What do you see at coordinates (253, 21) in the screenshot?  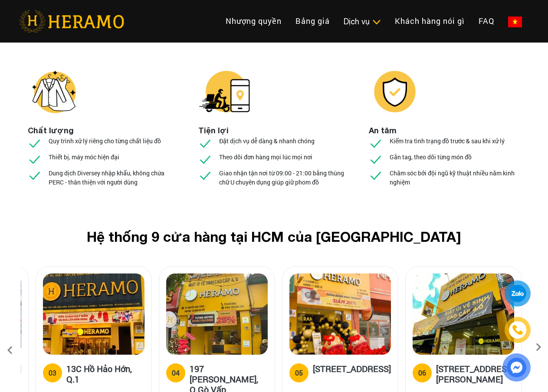 I see `a: Nhượng quyền` at bounding box center [253, 21].